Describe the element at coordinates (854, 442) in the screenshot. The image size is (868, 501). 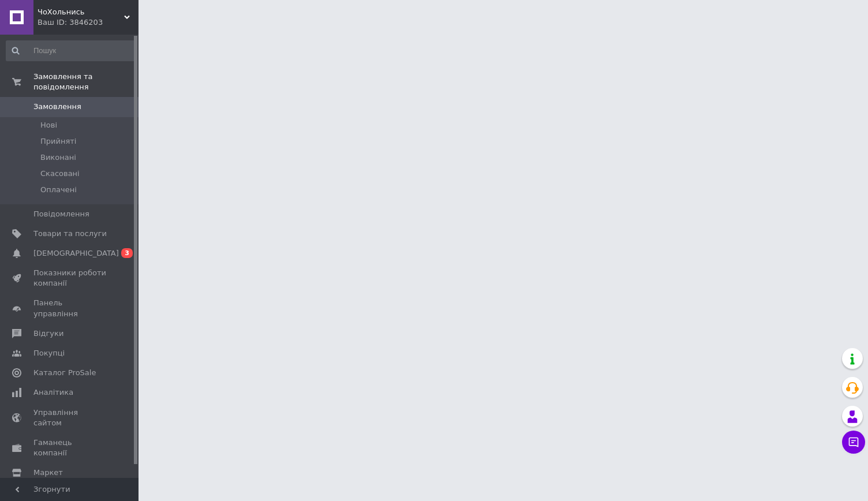
I see `button: Чат з покупцем` at that location.